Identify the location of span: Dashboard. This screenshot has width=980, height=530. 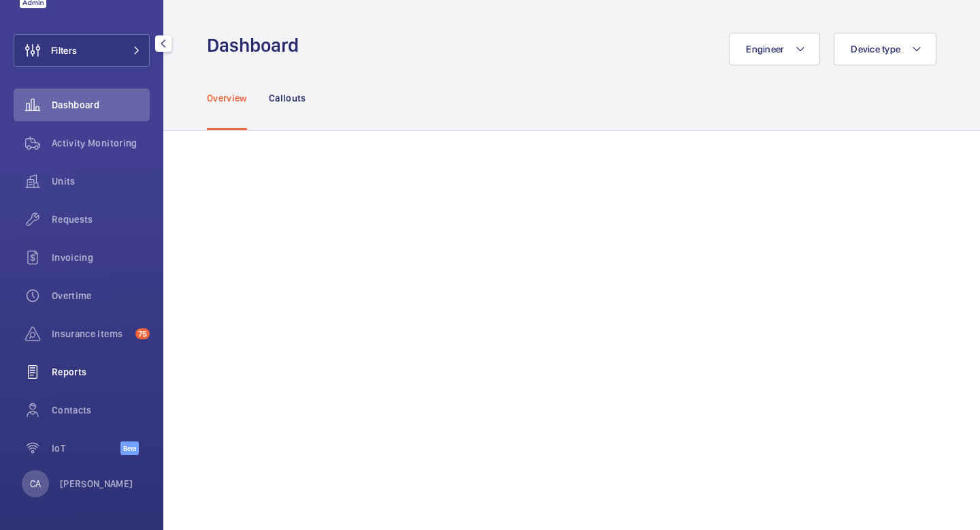
(101, 105).